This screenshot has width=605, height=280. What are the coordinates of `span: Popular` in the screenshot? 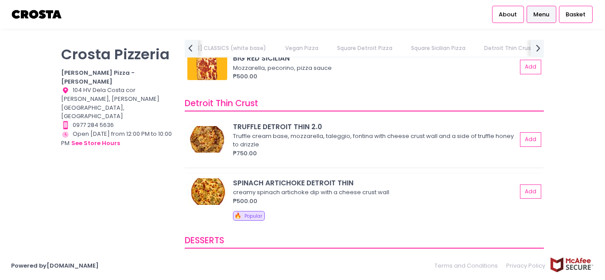 It's located at (253, 216).